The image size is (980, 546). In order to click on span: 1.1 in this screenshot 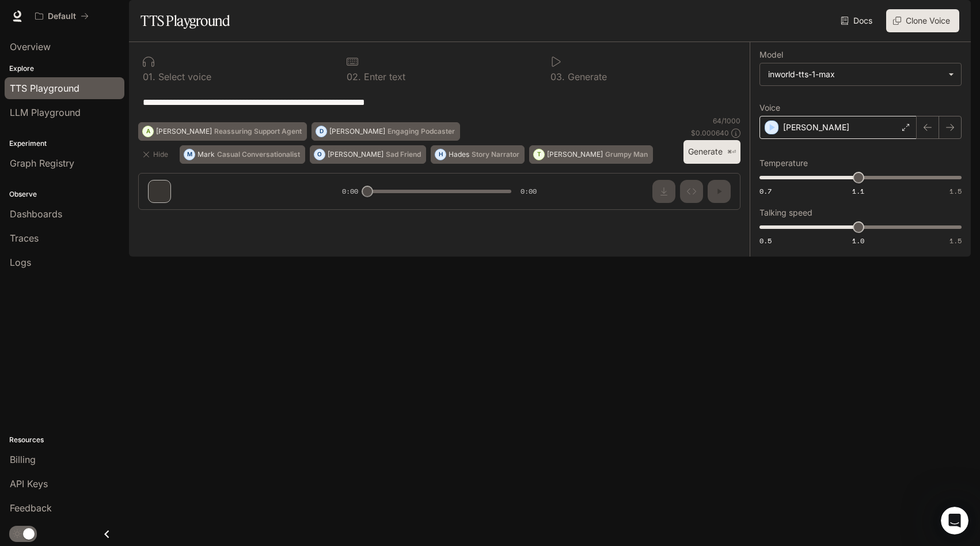, I will do `click(858, 190)`.